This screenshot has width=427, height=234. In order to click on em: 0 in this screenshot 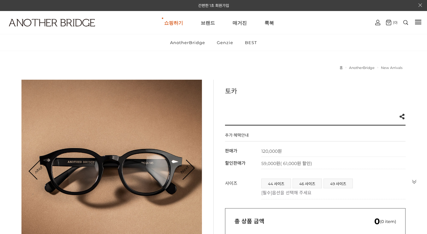, I will do `click(377, 222)`.